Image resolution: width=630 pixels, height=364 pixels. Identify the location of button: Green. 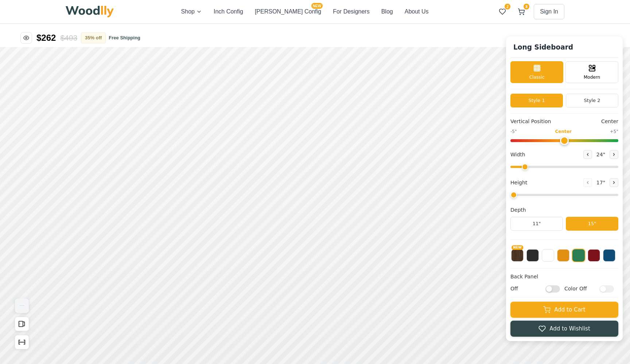
(579, 255).